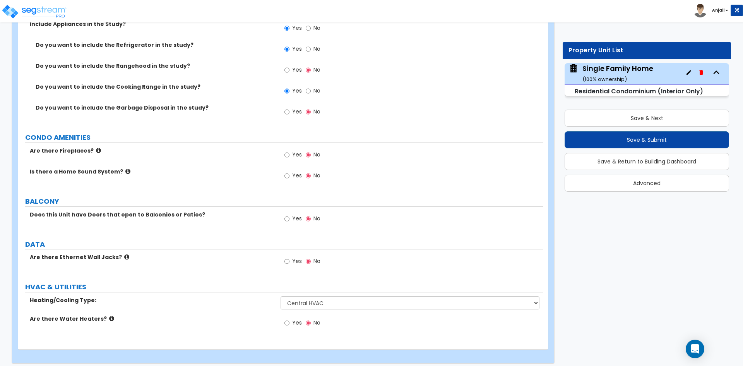 The width and height of the screenshot is (743, 366). I want to click on label: DATA, so click(284, 244).